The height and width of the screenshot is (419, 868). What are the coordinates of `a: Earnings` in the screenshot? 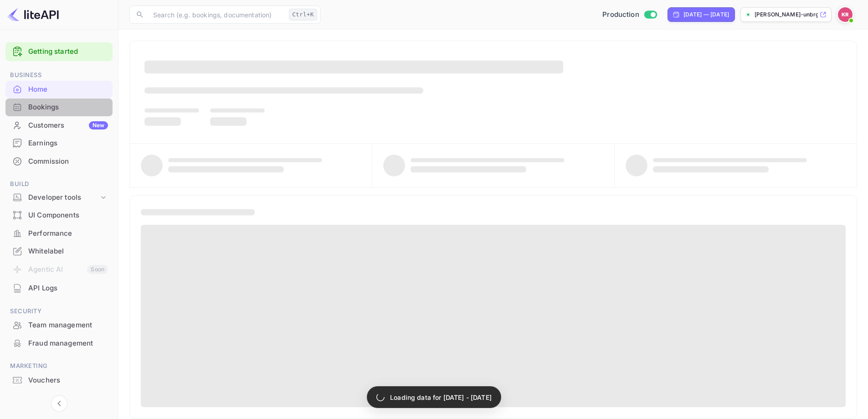 It's located at (59, 143).